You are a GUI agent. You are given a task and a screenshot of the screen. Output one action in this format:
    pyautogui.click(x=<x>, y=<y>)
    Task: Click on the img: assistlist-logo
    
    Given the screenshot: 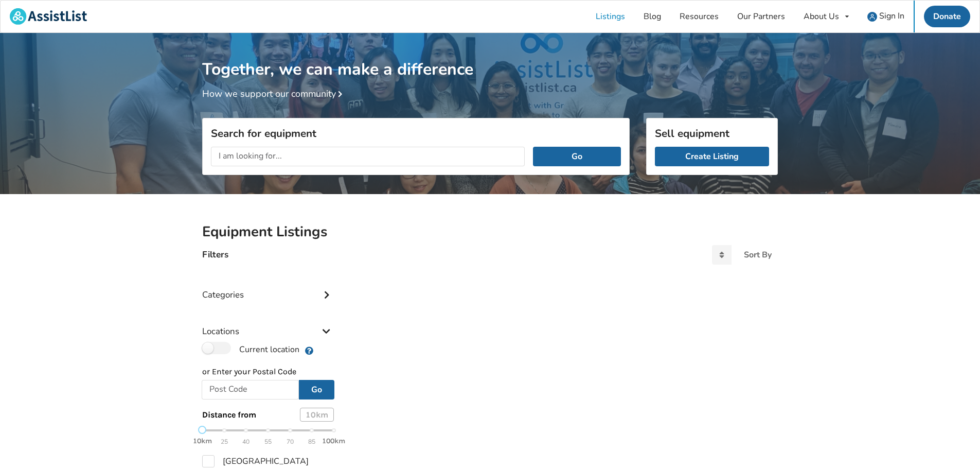 What is the action you would take?
    pyautogui.click(x=49, y=16)
    